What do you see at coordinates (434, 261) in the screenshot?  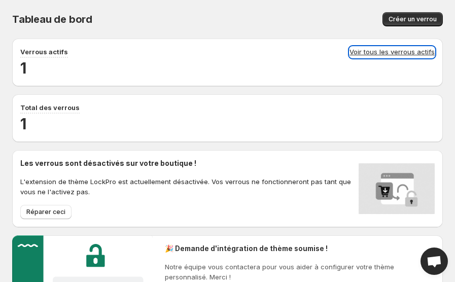 I see `div: Open chat` at bounding box center [434, 261].